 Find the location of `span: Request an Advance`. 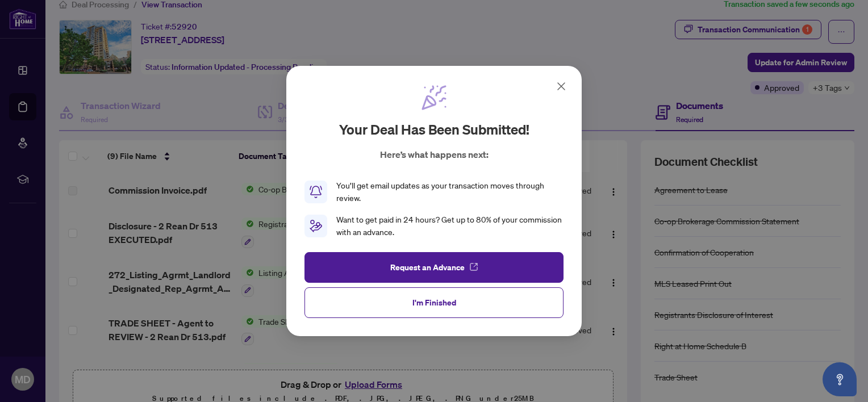

span: Request an Advance is located at coordinates (427, 268).